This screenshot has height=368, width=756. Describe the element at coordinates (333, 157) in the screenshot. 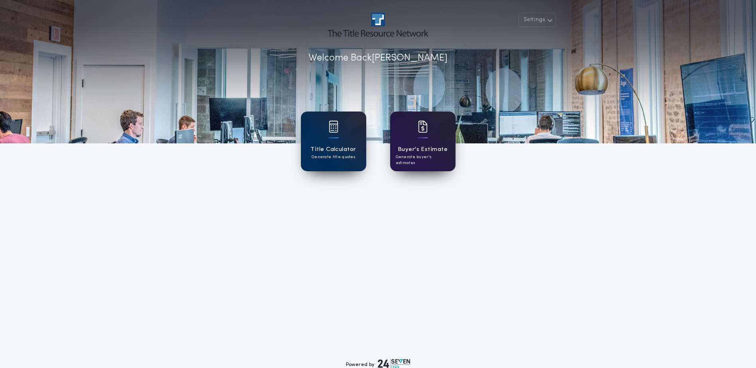

I see `p: Generate title quotes` at that location.